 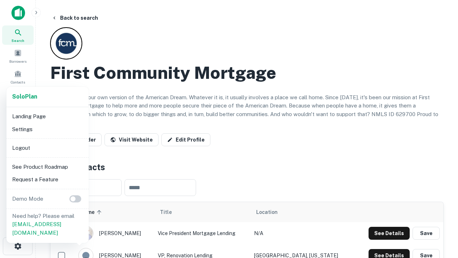 I want to click on a: SoloPlan, so click(x=25, y=97).